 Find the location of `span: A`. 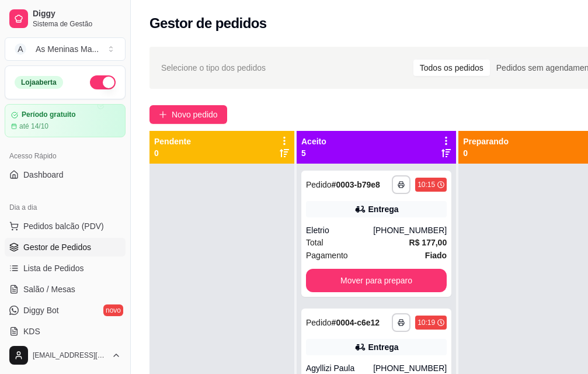

span: A is located at coordinates (21, 49).